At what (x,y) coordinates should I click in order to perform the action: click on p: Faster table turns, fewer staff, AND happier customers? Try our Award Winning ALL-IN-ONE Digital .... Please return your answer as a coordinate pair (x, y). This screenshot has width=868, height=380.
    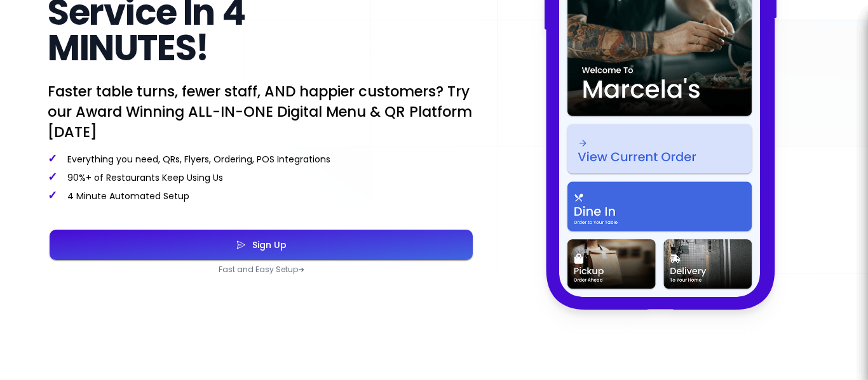
    Looking at the image, I should click on (261, 111).